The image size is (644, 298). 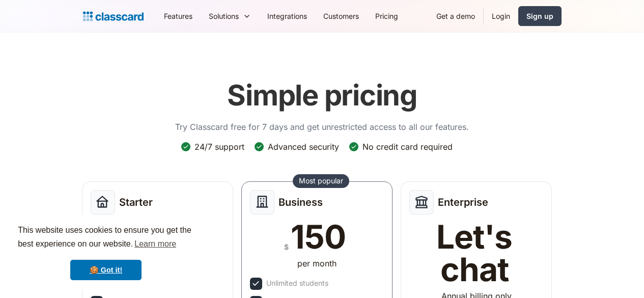 I want to click on a: Customers, so click(x=341, y=16).